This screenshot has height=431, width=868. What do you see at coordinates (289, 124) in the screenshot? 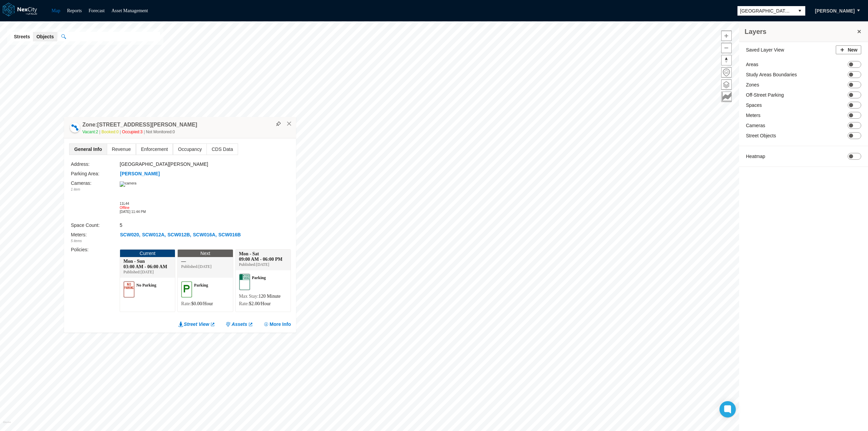
I see `button: Close popup` at bounding box center [289, 124].